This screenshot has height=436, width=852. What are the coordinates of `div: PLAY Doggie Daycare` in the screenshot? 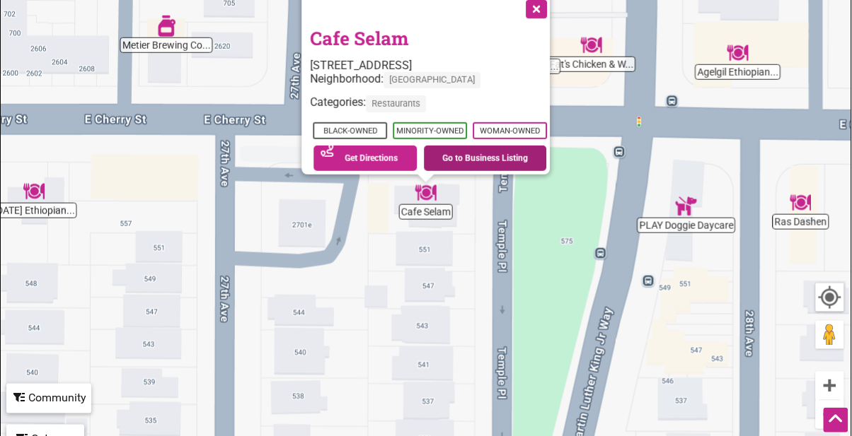 It's located at (686, 207).